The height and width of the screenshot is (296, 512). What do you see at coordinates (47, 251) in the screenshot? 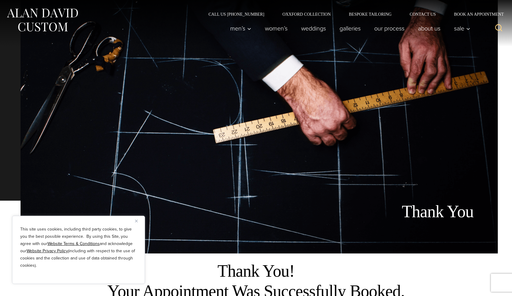
I see `a: Website Privacy Policy` at bounding box center [47, 251].